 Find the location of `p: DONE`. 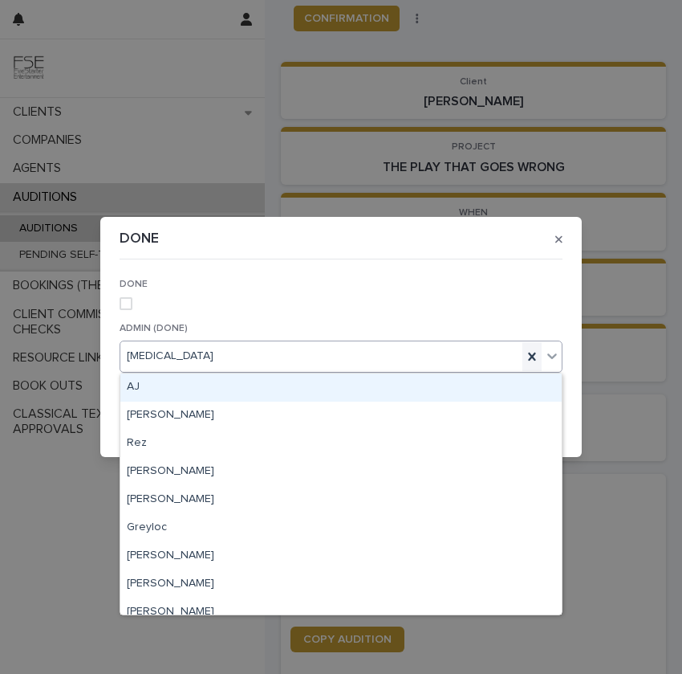

p: DONE is located at coordinates (139, 239).